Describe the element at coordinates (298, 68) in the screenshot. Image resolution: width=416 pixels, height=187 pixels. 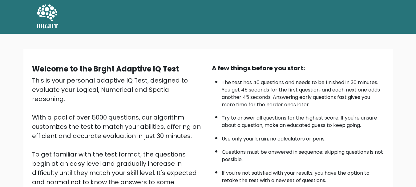
I see `div: A few things before you start:` at that location.